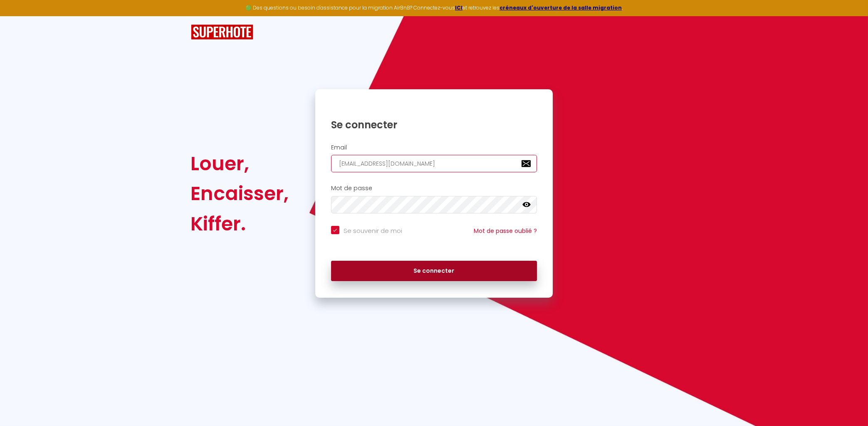  I want to click on button: Se connecter, so click(434, 271).